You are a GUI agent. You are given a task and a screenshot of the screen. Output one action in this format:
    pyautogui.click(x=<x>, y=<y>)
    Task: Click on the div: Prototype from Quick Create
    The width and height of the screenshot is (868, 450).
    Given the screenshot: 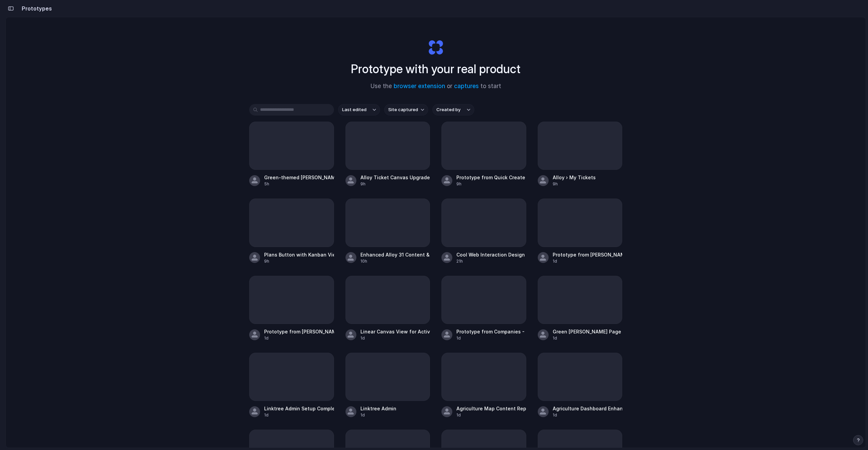 What is the action you would take?
    pyautogui.click(x=491, y=178)
    